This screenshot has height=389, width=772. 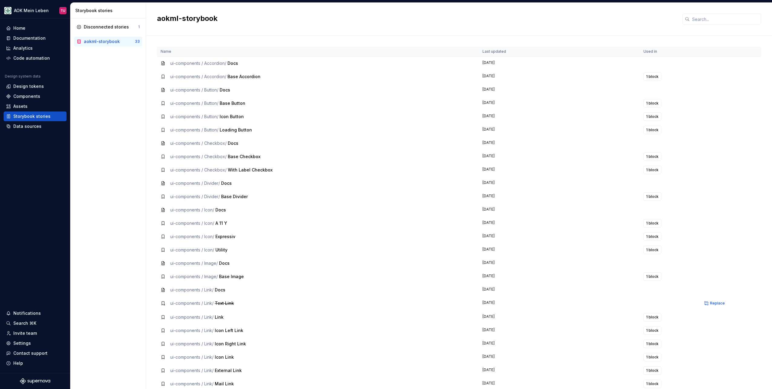 What do you see at coordinates (28, 86) in the screenshot?
I see `div: Design tokens` at bounding box center [28, 86].